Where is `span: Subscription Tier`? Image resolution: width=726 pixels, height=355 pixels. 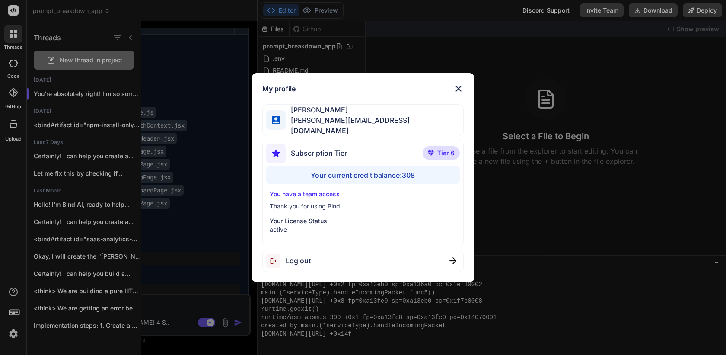 span: Subscription Tier is located at coordinates (319, 153).